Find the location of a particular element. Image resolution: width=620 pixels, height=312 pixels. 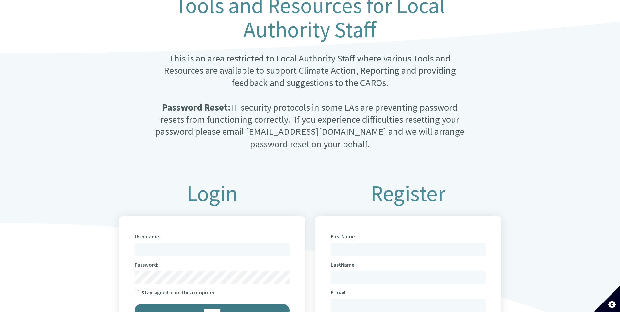

label: Stay signed in on this computer is located at coordinates (178, 292).